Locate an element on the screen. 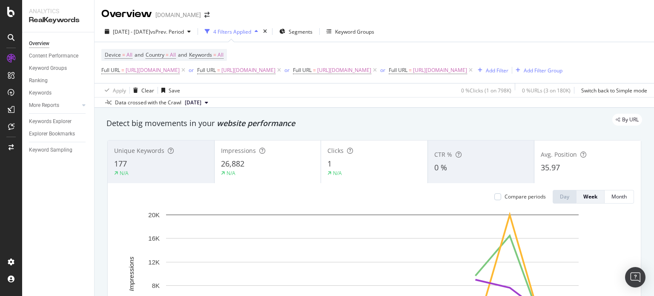  div: Apply is located at coordinates (119, 90).